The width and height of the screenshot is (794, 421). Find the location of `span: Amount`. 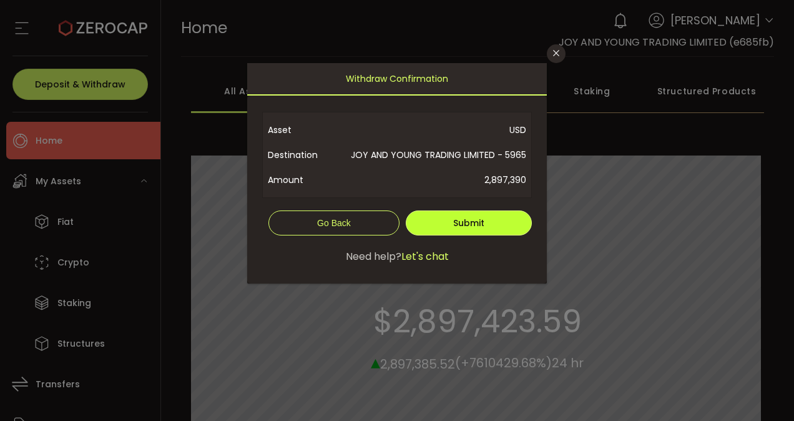

span: Amount is located at coordinates (307, 180).